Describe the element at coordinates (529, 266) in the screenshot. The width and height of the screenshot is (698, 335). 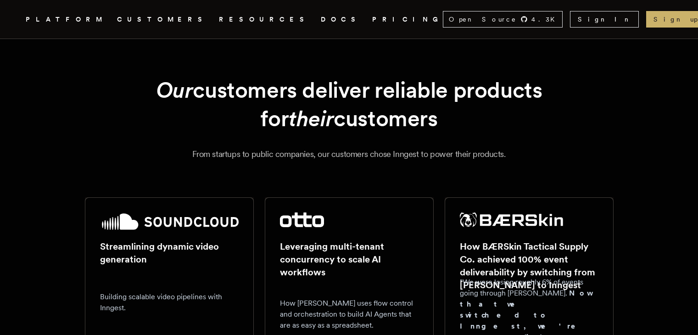
I see `h2: How BÆRSkin Tactical Supply Co. achieved 100% event deliverability by switching from [PERSON_NAME...` at that location.